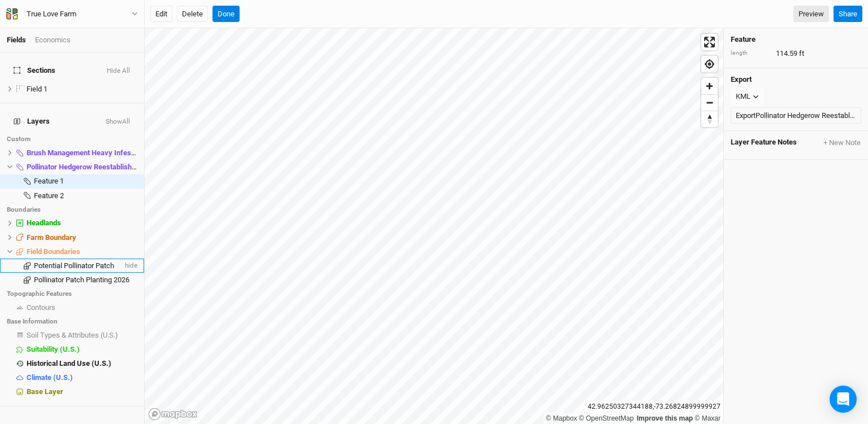  Describe the element at coordinates (48, 196) in the screenshot. I see `span: Feature 2` at that location.